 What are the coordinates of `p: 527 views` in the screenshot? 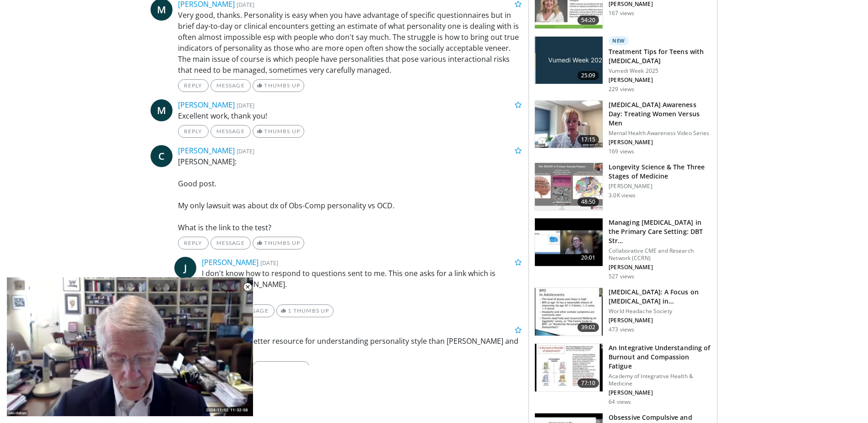 It's located at (621, 276).